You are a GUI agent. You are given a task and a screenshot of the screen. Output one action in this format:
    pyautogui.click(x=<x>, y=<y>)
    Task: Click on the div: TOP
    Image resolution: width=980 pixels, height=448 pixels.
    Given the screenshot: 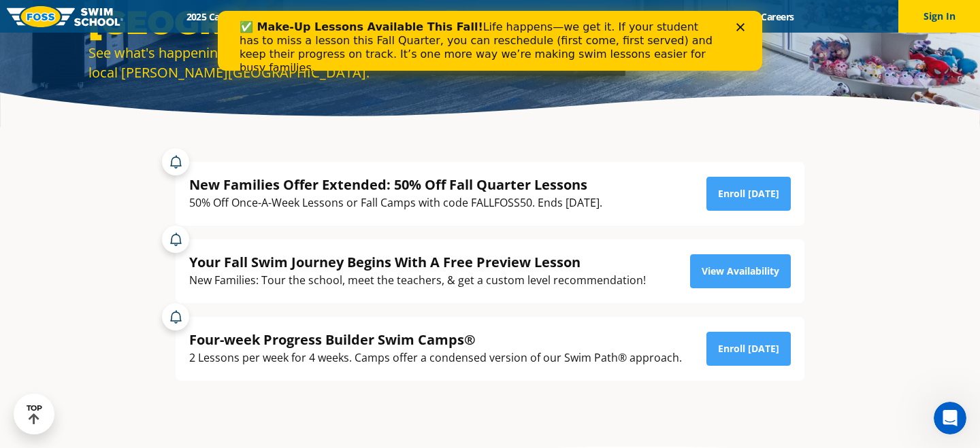 What is the action you would take?
    pyautogui.click(x=34, y=414)
    